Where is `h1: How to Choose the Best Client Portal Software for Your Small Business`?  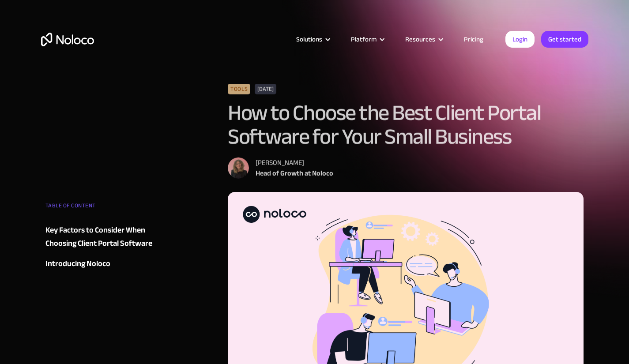 h1: How to Choose the Best Client Portal Software for Your Small Business is located at coordinates (406, 125).